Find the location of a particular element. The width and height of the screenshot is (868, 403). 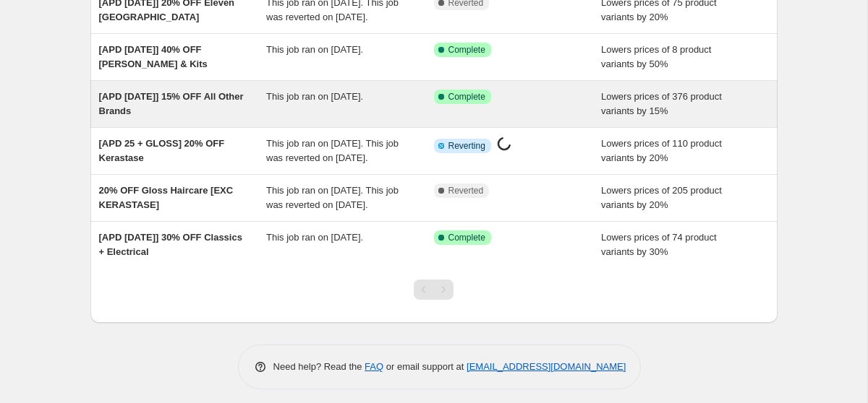

span: Lowers prices of 110 product variants by 20% is located at coordinates (661, 150).